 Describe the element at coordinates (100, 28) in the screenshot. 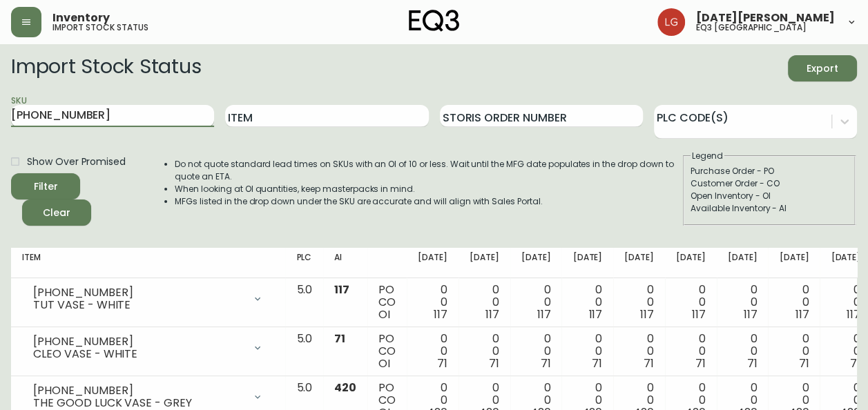

I see `h5: import stock status` at that location.